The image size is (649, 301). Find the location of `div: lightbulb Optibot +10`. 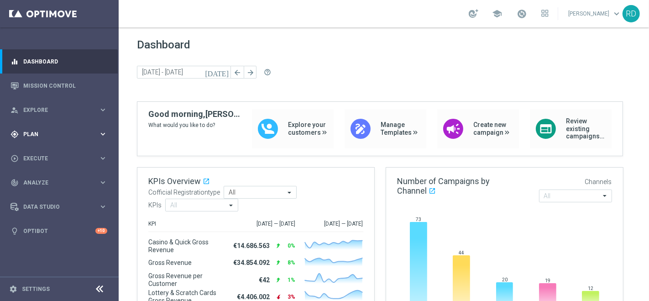

div: lightbulb Optibot +10 is located at coordinates (59, 231).